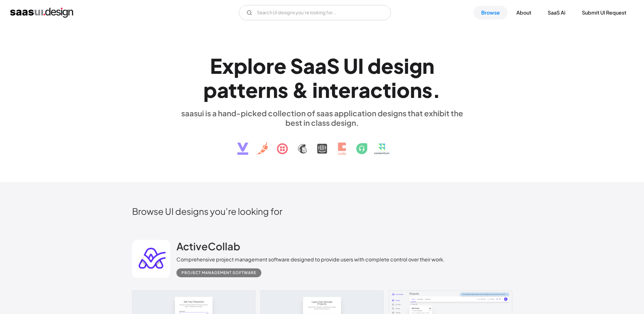 This screenshot has width=644, height=314. I want to click on input: Search UI designs you're looking for..., so click(315, 12).